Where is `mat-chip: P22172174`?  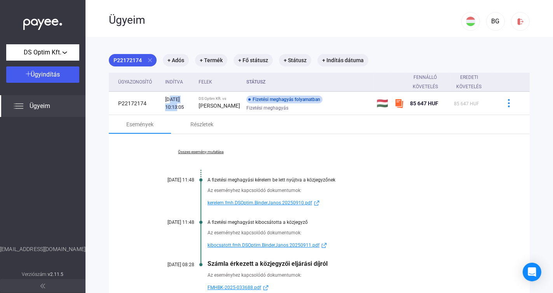 mat-chip: P22172174 is located at coordinates (133, 60).